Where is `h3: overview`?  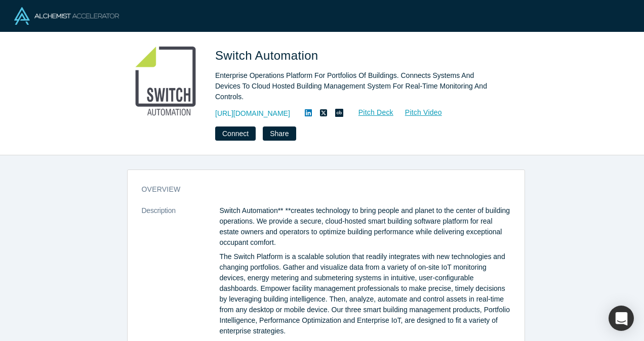 h3: overview is located at coordinates (319, 189).